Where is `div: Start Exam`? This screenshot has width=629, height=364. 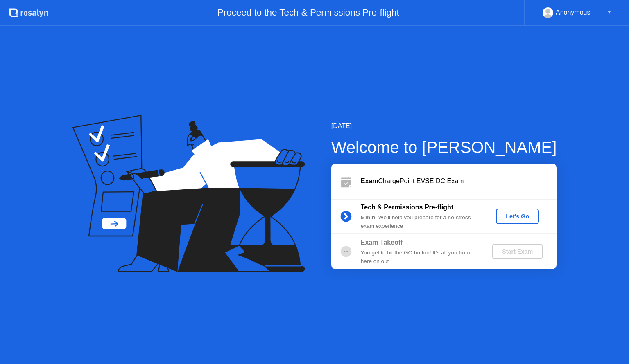 div: Start Exam is located at coordinates (517, 252).